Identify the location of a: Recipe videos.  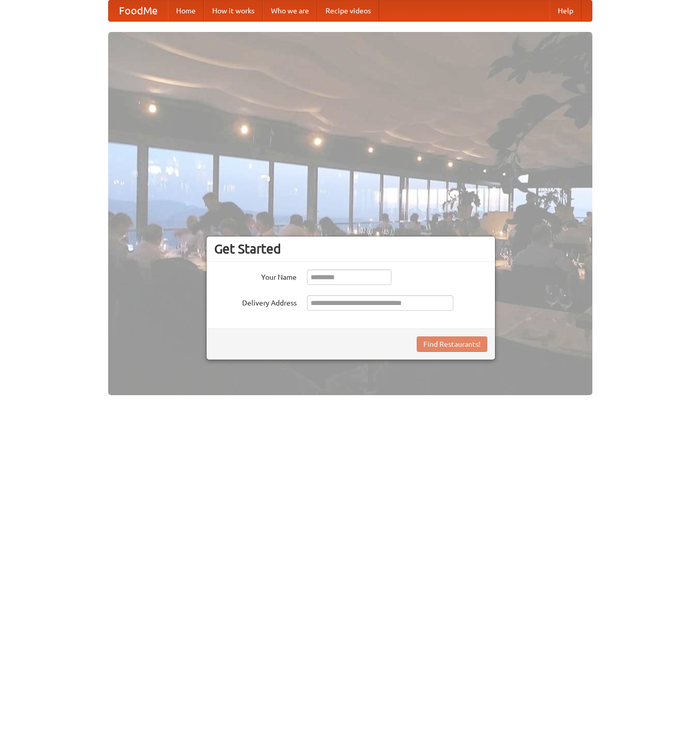
(348, 11).